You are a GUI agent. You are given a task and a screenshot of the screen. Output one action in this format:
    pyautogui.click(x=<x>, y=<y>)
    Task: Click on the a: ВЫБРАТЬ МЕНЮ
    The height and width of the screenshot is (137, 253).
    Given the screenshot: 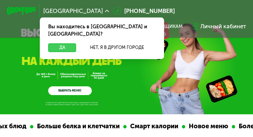 What is the action you would take?
    pyautogui.click(x=70, y=90)
    